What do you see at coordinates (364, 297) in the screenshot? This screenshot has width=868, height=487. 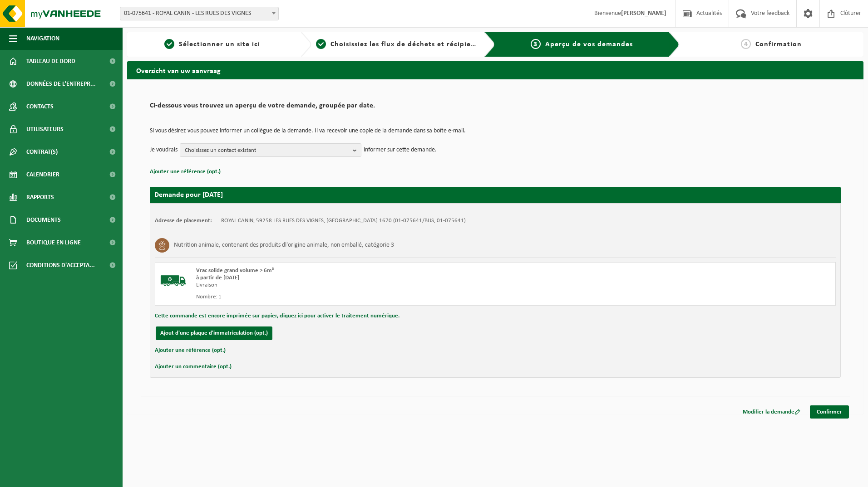 I see `div: Nombre: 1` at bounding box center [364, 297].